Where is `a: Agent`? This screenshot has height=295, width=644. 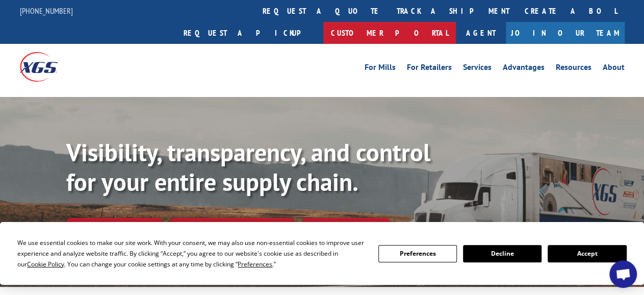 a: Agent is located at coordinates (481, 32).